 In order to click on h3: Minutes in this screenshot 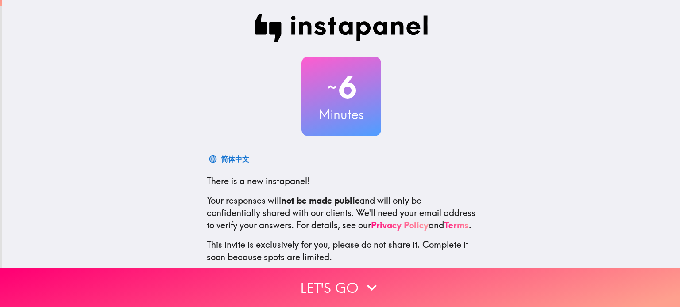, I will do `click(341, 115)`.